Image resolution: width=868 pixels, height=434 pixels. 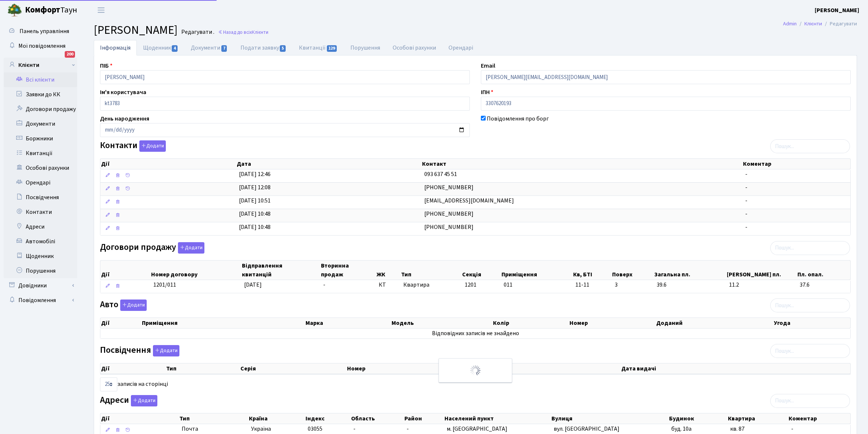 I want to click on label: Авто, so click(x=123, y=305).